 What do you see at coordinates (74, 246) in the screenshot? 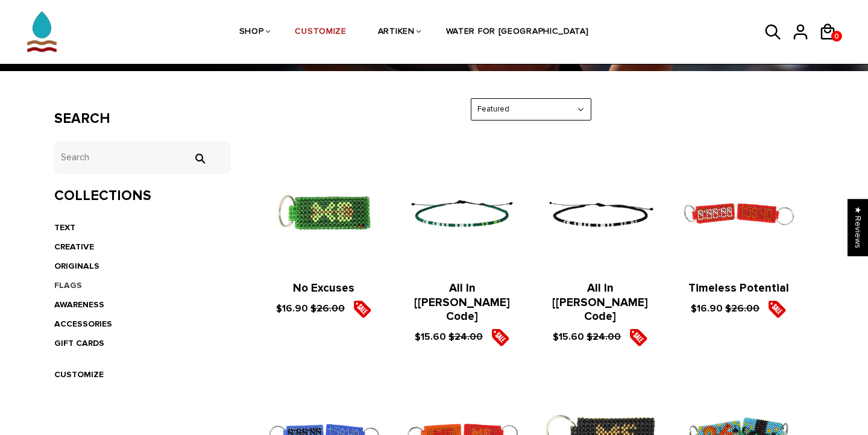
I see `a: CREATIVE` at bounding box center [74, 246].